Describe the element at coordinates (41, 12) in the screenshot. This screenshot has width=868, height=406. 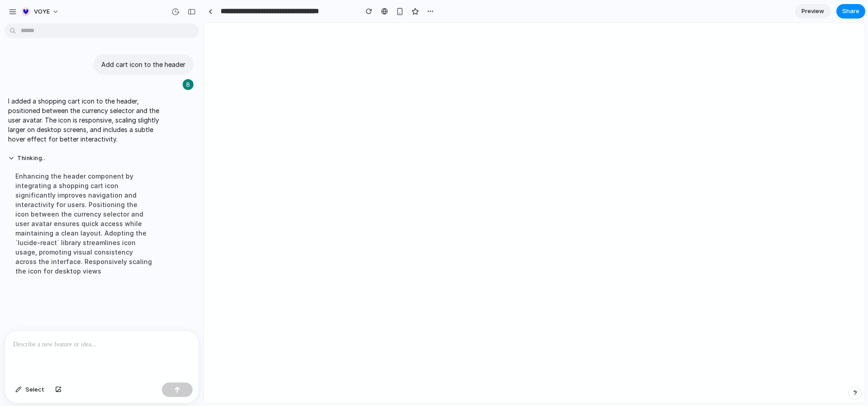
I see `button: VOYE` at that location.